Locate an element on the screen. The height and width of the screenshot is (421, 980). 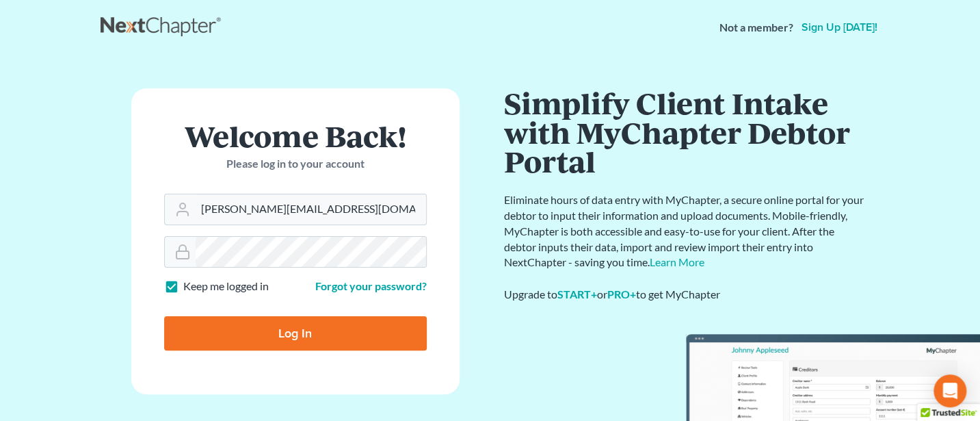
a: Learn More is located at coordinates (677, 261).